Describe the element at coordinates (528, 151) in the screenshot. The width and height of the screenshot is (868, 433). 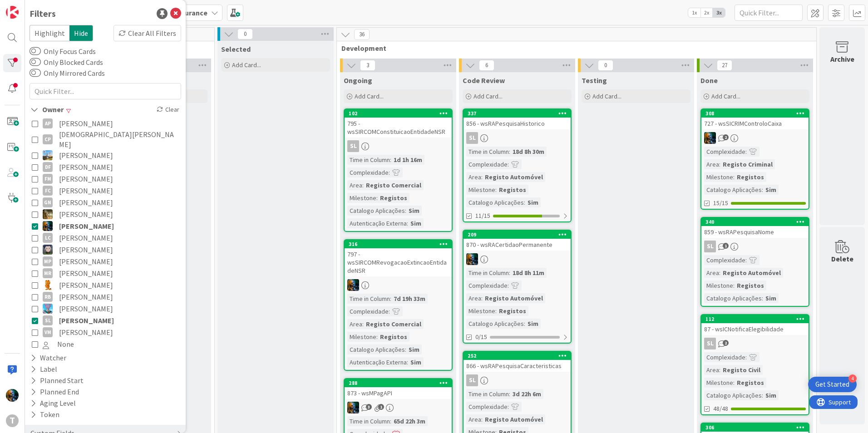
I see `div: 18d 8h 30m` at that location.